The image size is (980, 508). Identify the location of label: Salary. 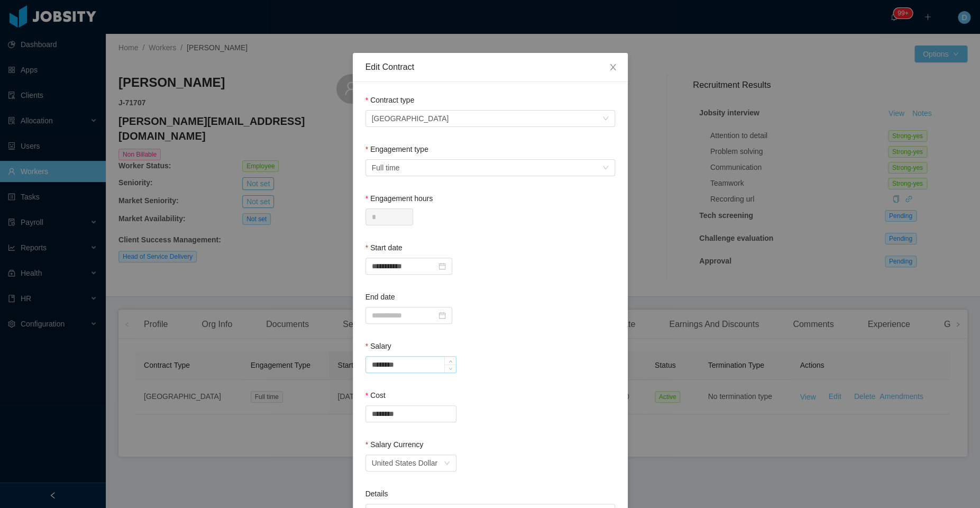
(378, 346).